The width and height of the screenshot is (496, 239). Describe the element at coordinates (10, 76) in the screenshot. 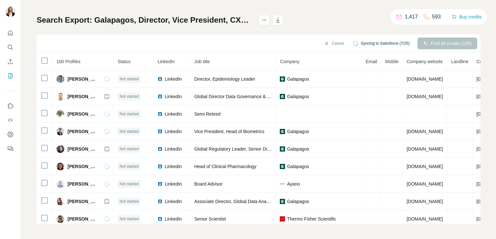

I see `button: My lists` at that location.